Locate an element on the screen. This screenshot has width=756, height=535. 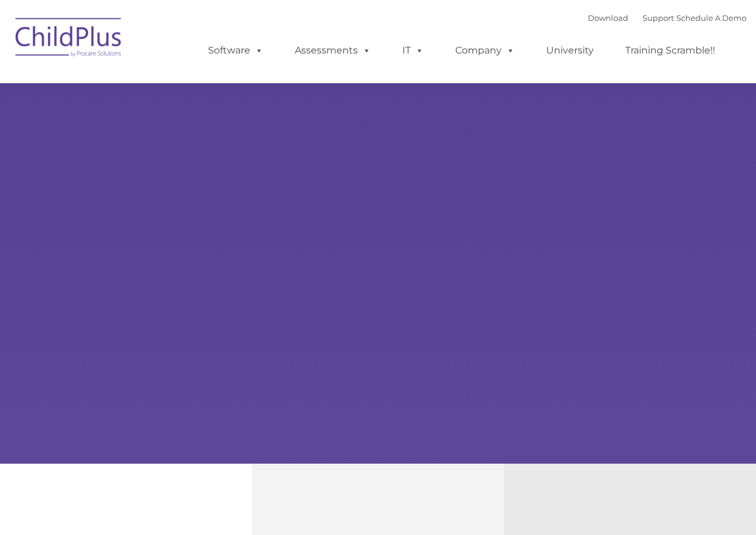
a: IT is located at coordinates (413, 50).